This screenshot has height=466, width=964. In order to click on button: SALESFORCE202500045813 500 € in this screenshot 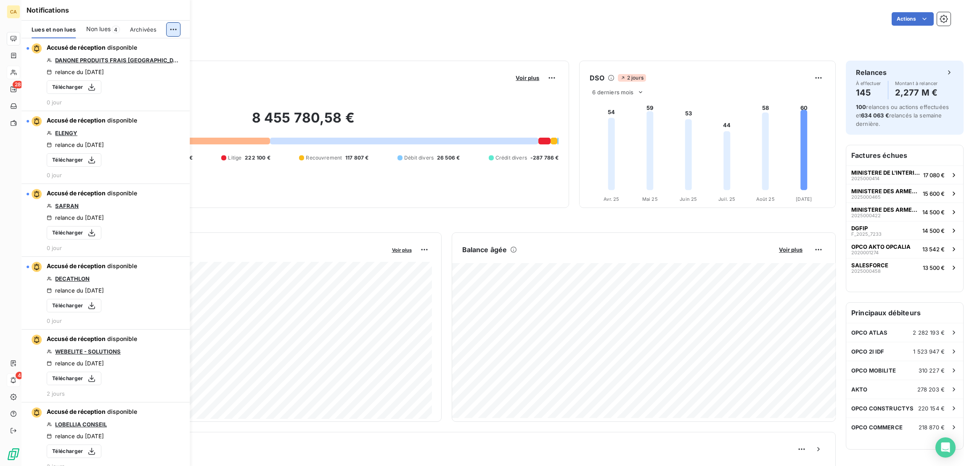, I will do `click(905, 267)`.